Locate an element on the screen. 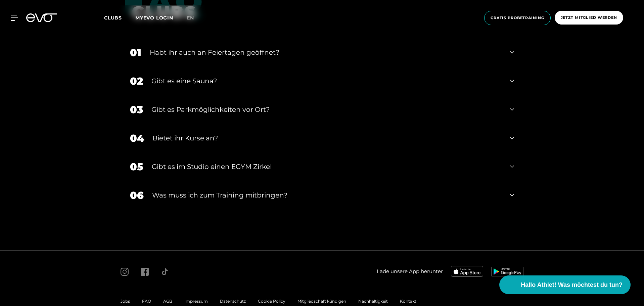 This screenshot has width=644, height=306. a: Mitgliedschaft kündigen is located at coordinates (321, 301).